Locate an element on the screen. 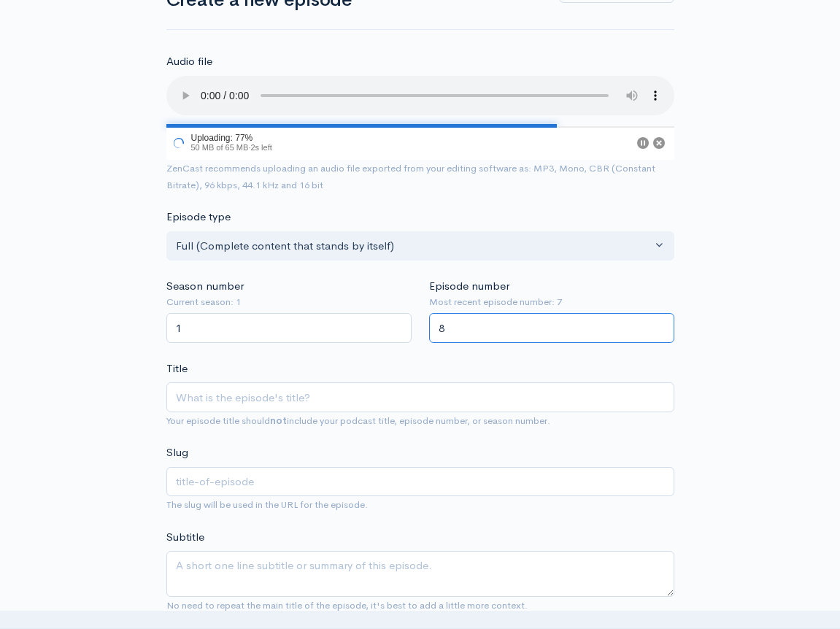 This screenshot has height=629, width=840. small: No need to repeat the main title of the episode, it's best to add a little more context. is located at coordinates (347, 605).